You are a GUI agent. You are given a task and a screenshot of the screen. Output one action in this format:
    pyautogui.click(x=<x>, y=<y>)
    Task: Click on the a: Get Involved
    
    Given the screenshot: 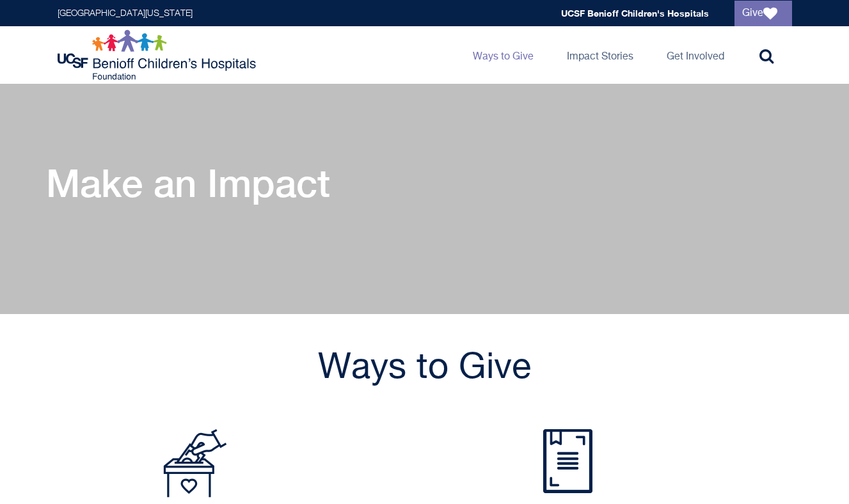 What is the action you would take?
    pyautogui.click(x=695, y=55)
    